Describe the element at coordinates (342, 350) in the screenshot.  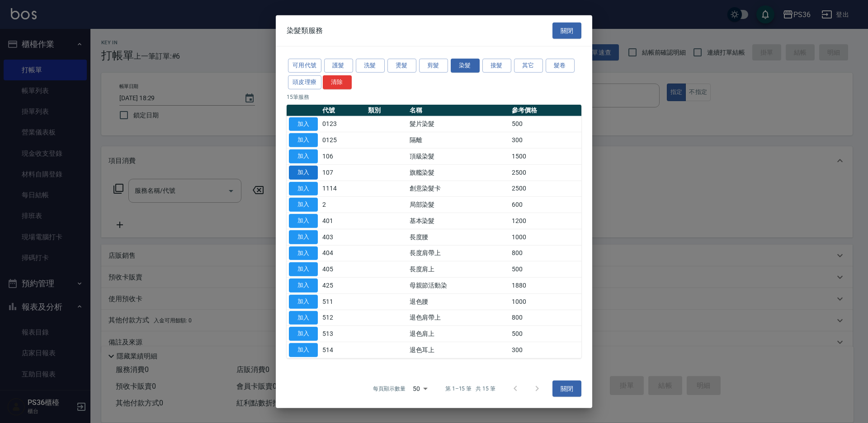
I see `td: 514` at that location.